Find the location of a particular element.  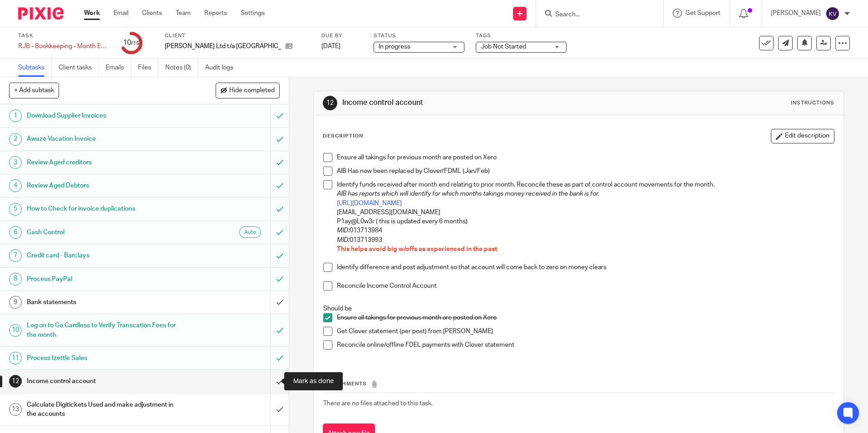

h1: Credit card - Barclays is located at coordinates (105, 255).